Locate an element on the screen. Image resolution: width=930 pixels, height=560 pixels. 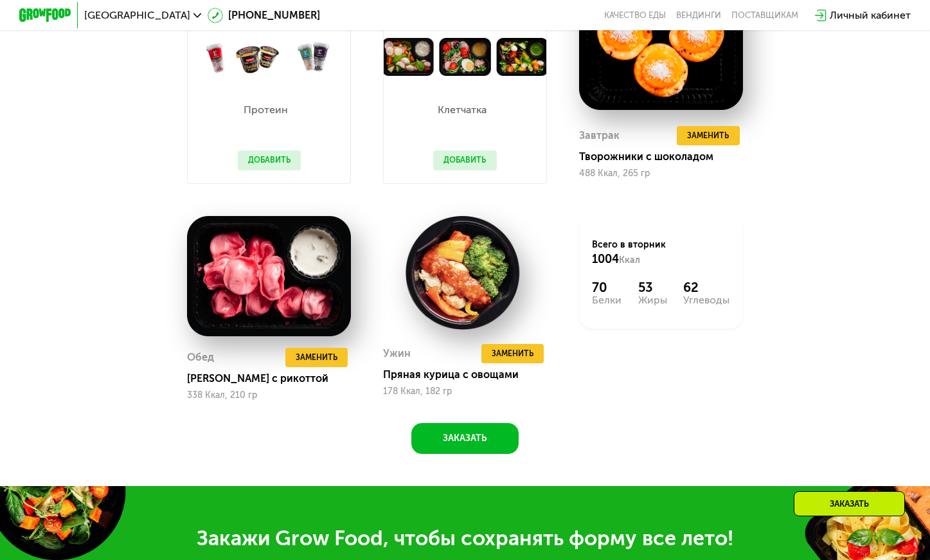
div: Белки is located at coordinates (607, 300).